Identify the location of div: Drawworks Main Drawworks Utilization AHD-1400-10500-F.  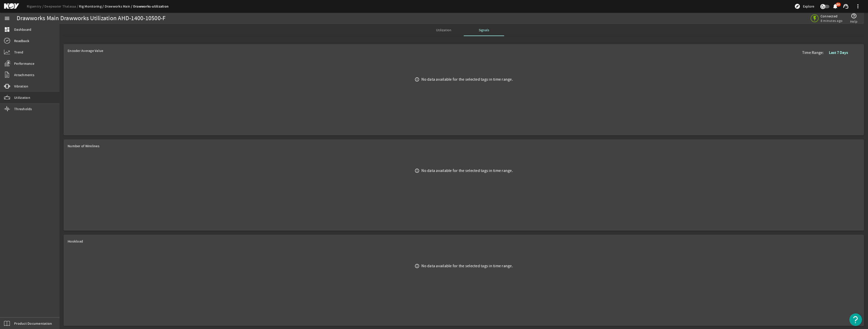
(91, 18).